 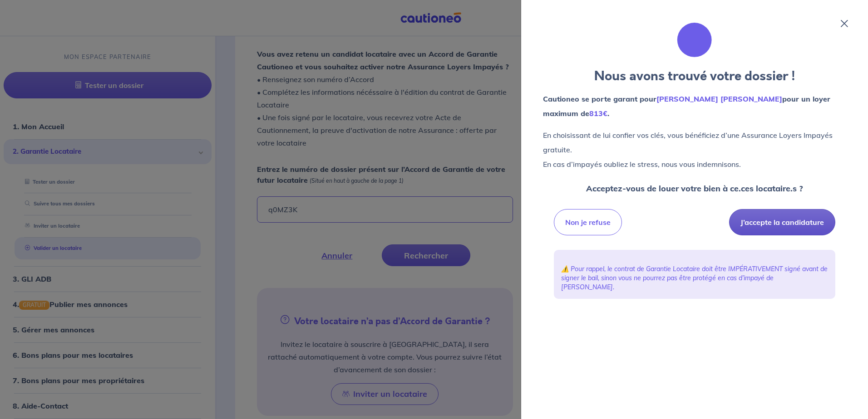 What do you see at coordinates (686, 106) in the screenshot?
I see `strong: Cautioneo se porte garant pour pour un loyer maximum de .` at bounding box center [686, 106].